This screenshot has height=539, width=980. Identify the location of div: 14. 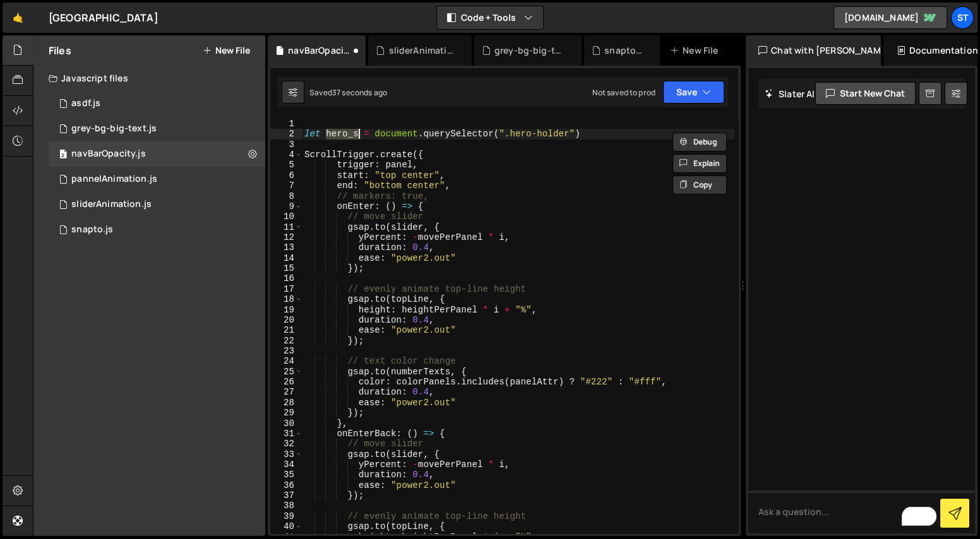
(286, 258).